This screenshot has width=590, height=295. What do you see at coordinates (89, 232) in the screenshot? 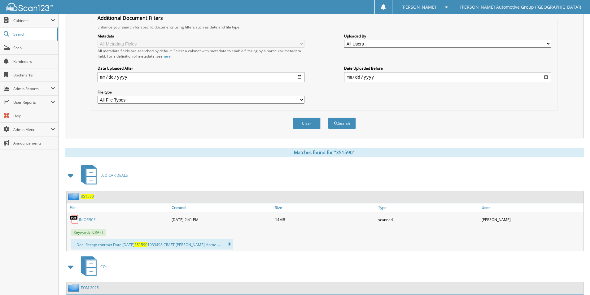
I see `span: Keywords: CRAFT` at bounding box center [89, 232].